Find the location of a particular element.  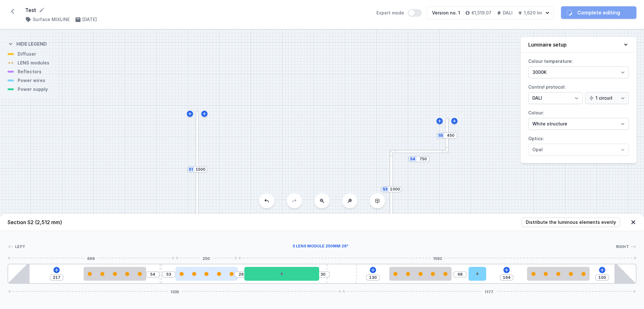

div: DALI Driver - up to 35W is located at coordinates (282, 274).